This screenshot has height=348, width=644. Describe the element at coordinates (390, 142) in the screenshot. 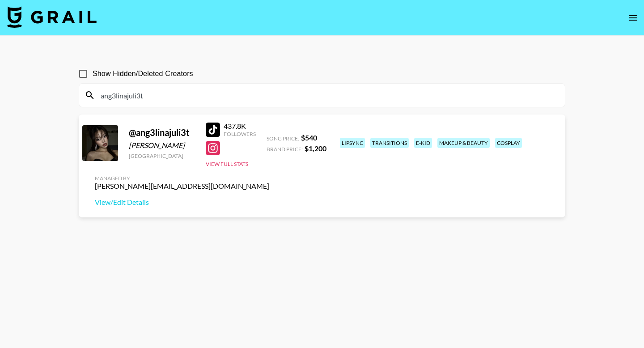

I see `div: transitions` at that location.